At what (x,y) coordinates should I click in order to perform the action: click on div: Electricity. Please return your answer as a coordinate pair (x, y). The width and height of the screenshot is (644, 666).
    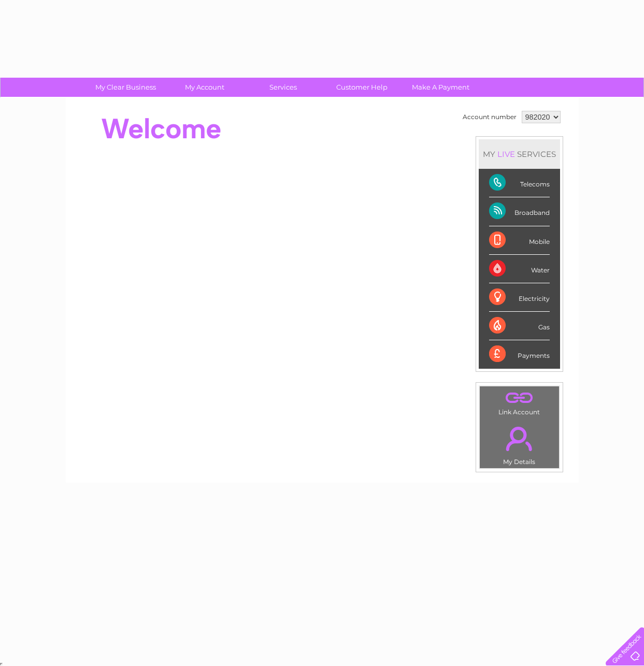
    Looking at the image, I should click on (519, 297).